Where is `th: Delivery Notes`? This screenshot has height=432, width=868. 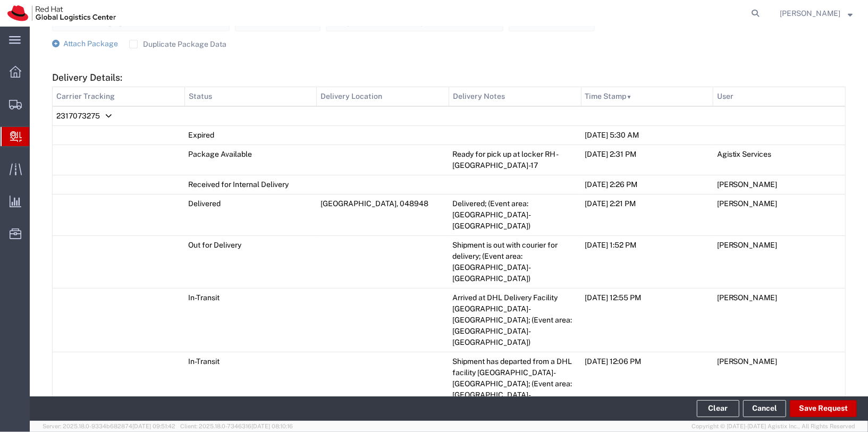 th: Delivery Notes is located at coordinates (514, 96).